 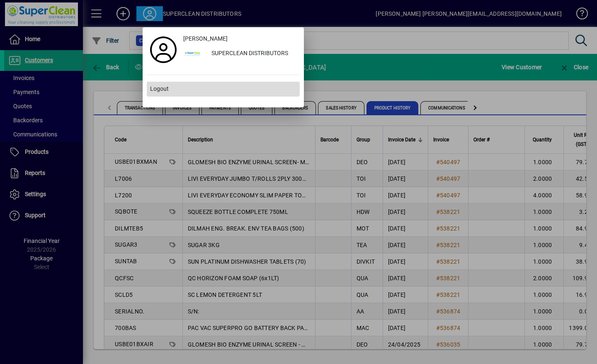 What do you see at coordinates (223, 89) in the screenshot?
I see `button: Logout` at bounding box center [223, 89].